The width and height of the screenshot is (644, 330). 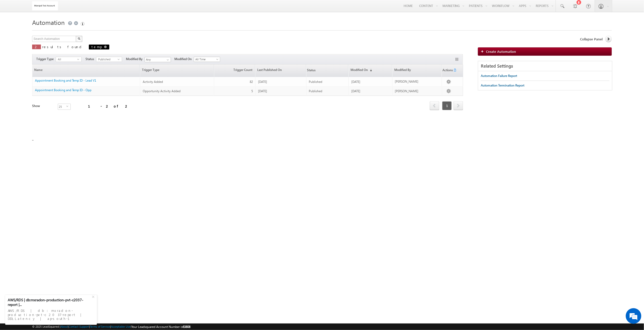 What do you see at coordinates (370, 71) in the screenshot?
I see `a: Modified On(sorted descending)` at bounding box center [370, 71].